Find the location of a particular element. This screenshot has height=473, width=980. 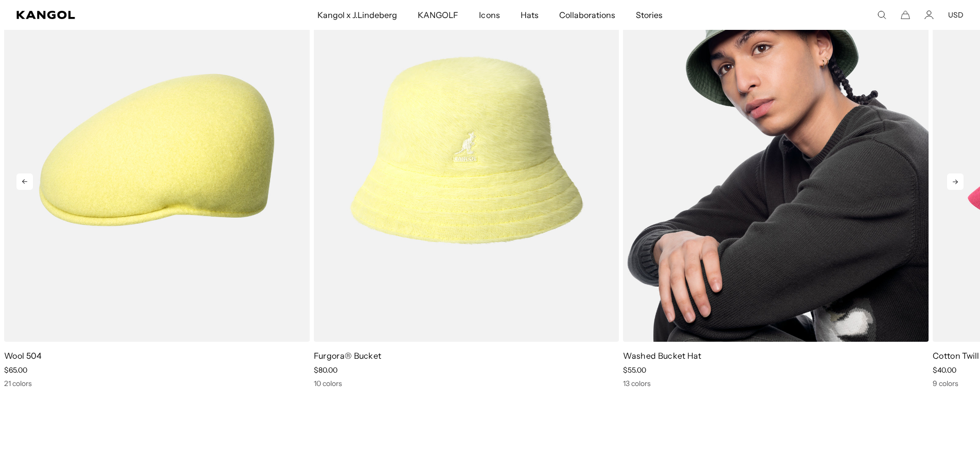

div: 13 colors is located at coordinates (776, 384).